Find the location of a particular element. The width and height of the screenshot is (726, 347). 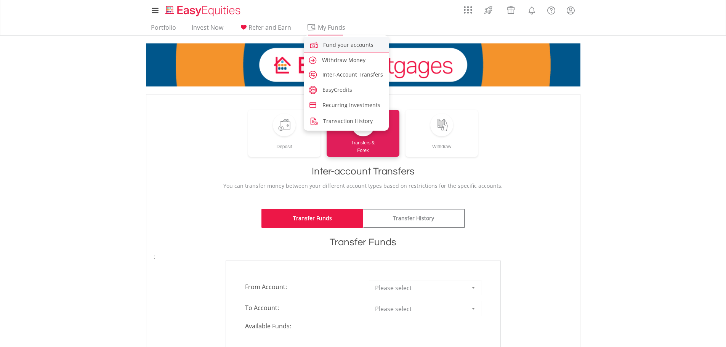

a: Withdraw is located at coordinates (442, 133).